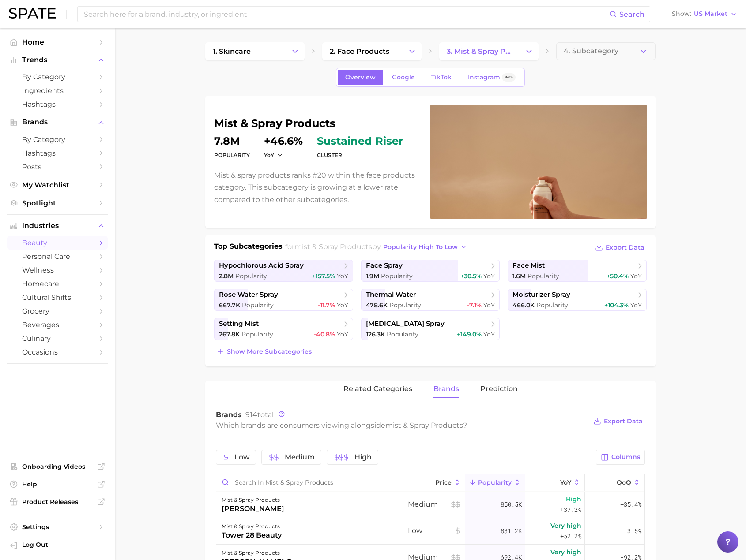 This screenshot has height=560, width=746. I want to click on span: 478.6k, so click(376, 305).